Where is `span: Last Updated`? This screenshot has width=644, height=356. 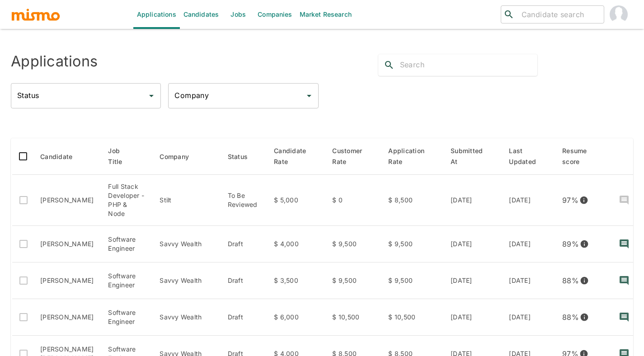 span: Last Updated is located at coordinates (528, 157).